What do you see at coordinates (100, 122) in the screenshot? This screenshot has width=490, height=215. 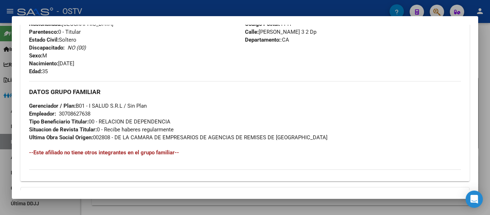 I see `span: 00 - RELACION DE DEPENDENCIA` at bounding box center [100, 122].